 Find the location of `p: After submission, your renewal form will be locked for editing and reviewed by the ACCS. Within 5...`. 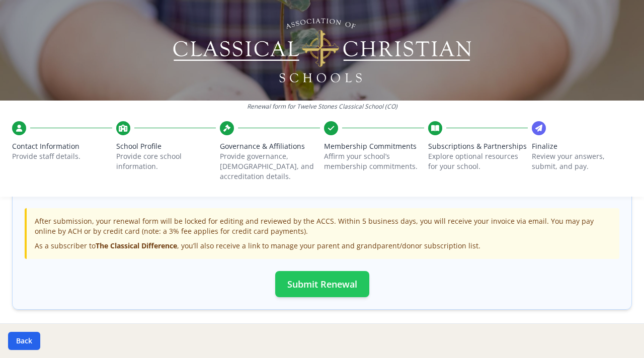

p: After submission, your renewal form will be locked for editing and reviewed by the ACCS. Within 5... is located at coordinates (323, 226).